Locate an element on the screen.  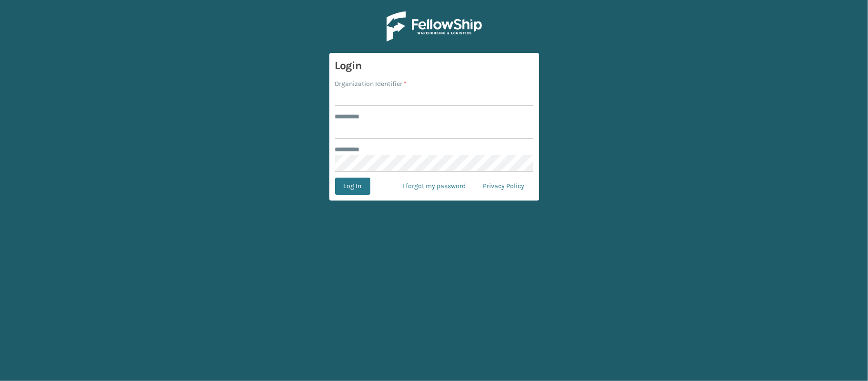
label: Organization Identifier is located at coordinates (371, 83).